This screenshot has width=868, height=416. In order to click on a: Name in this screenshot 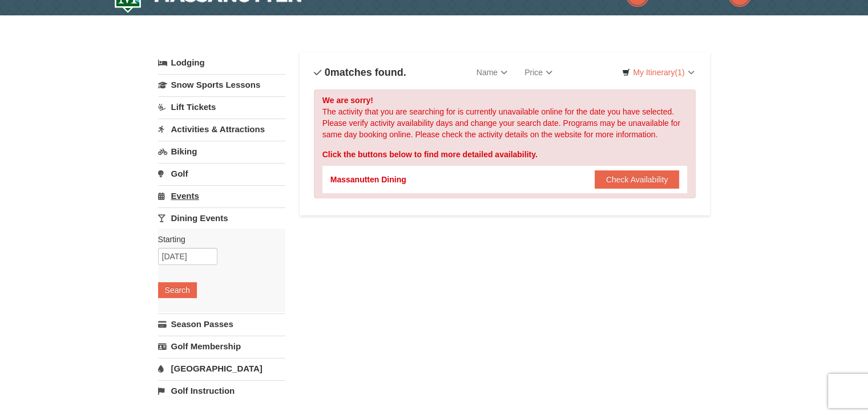, I will do `click(492, 72)`.